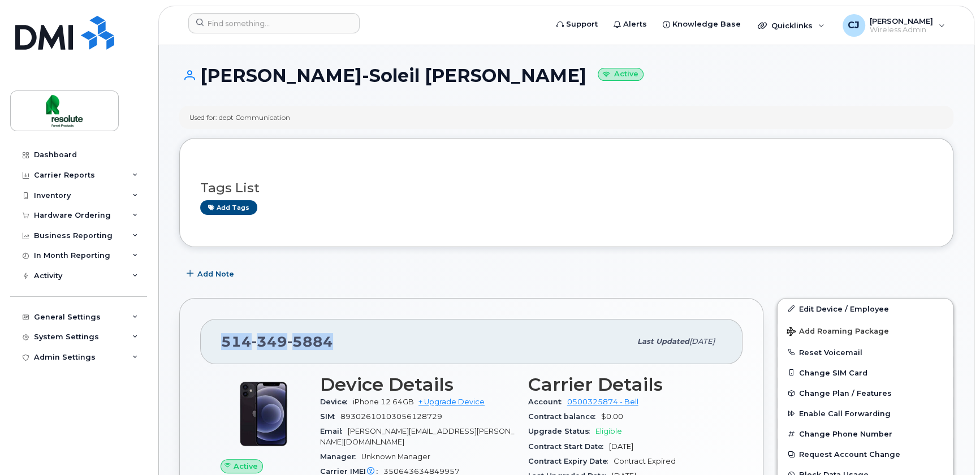 This screenshot has height=475, width=980. Describe the element at coordinates (837, 332) in the screenshot. I see `span: Add Roaming Package` at that location.